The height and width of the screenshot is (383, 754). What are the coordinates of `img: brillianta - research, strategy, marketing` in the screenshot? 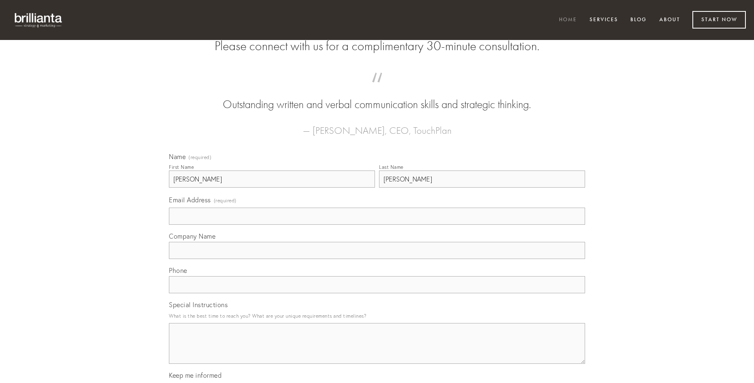 It's located at (39, 20).